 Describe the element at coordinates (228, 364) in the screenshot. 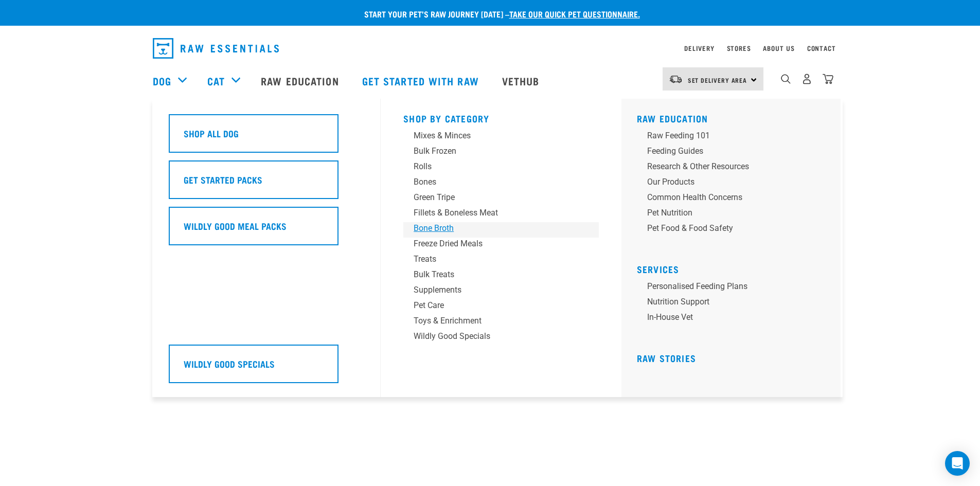

I see `h5: Wildly Good Specials` at that location.